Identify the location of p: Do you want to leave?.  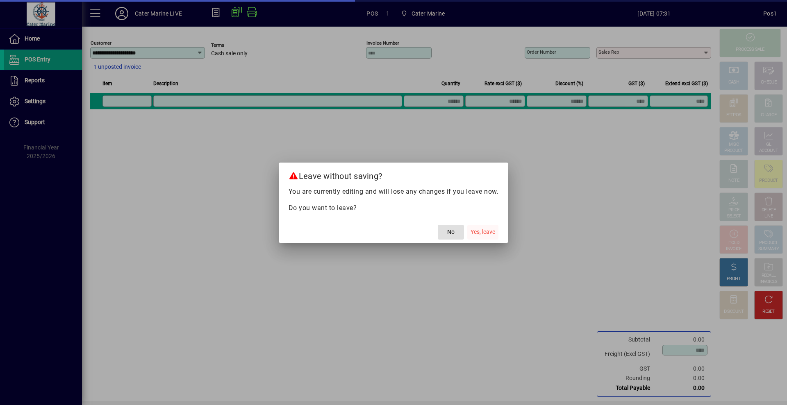
(393, 208).